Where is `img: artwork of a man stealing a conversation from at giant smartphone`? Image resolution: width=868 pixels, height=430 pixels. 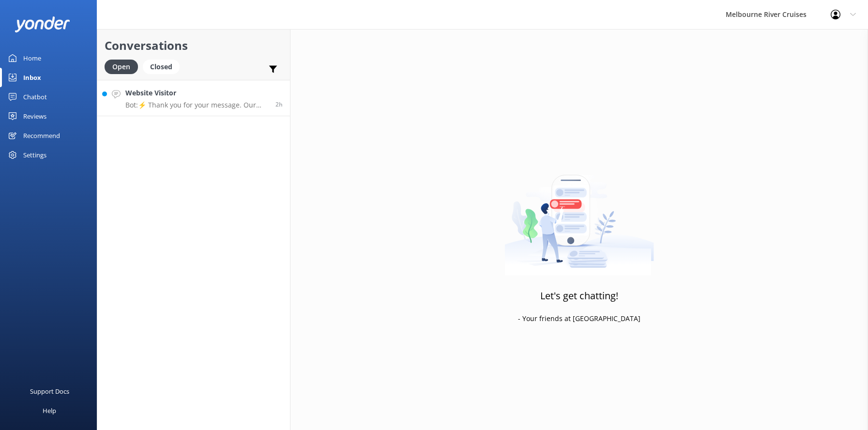 img: artwork of a man stealing a conversation from at giant smartphone is located at coordinates (579, 215).